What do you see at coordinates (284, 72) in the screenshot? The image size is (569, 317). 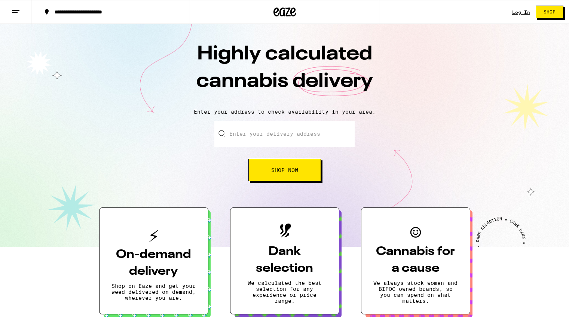 I see `h1: Highly calculated cannabis delivery` at bounding box center [284, 72].